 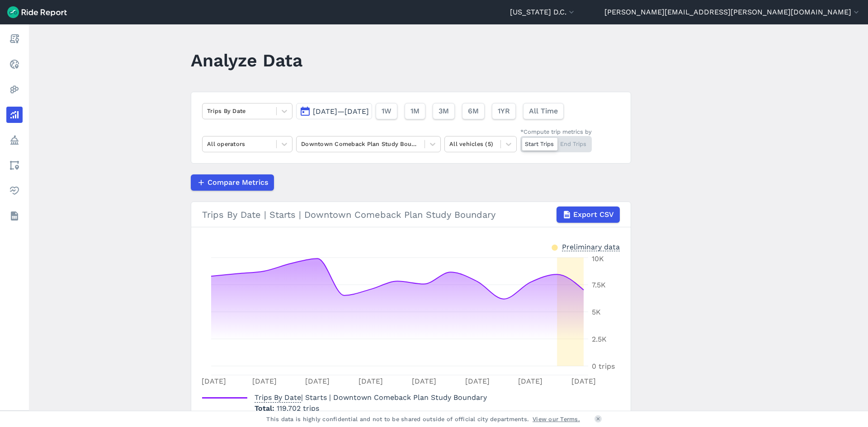 I want to click on button: 1M, so click(x=415, y=111).